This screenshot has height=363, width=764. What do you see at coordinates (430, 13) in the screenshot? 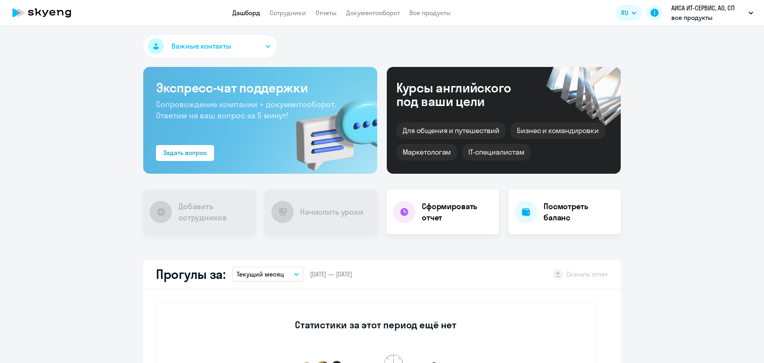
I see `a: Все продукты` at bounding box center [430, 13].